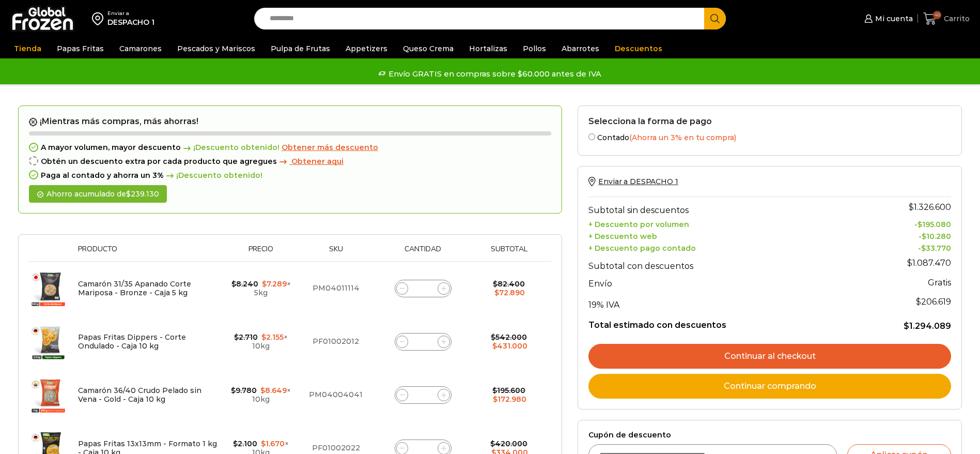 The height and width of the screenshot is (454, 980). I want to click on div: Obtén un descuento extra por cada producto que agregues, so click(290, 162).